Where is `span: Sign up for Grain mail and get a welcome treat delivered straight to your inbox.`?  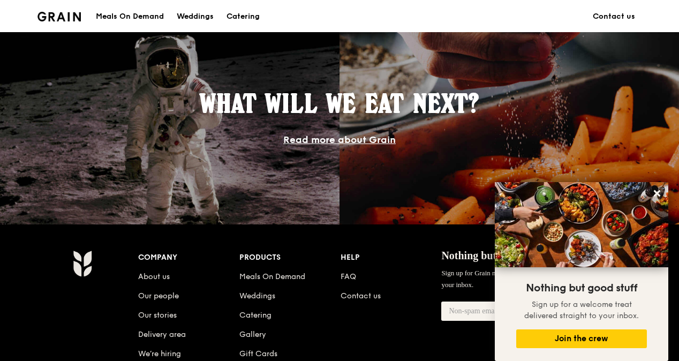
span: Sign up for Grain mail and get a welcome treat delivered straight to your inbox. is located at coordinates (535, 278).